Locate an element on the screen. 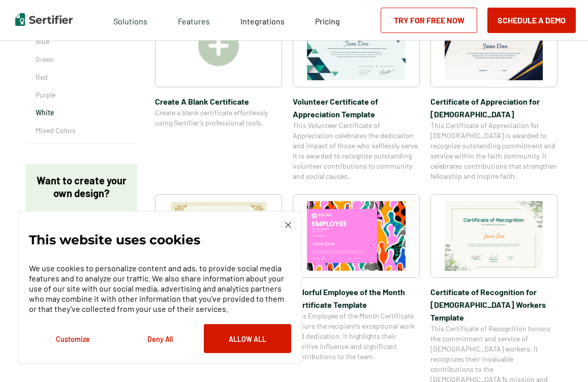 This screenshot has height=382, width=588. button: Deny All is located at coordinates (160, 338).